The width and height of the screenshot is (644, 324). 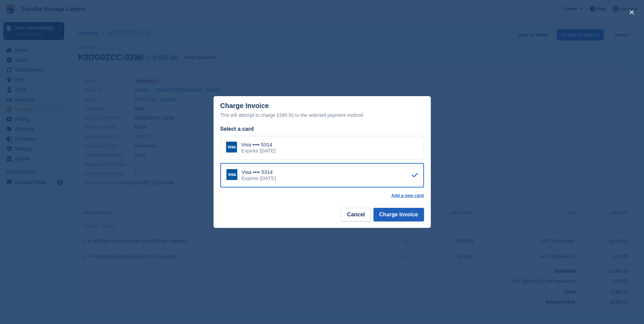 What do you see at coordinates (407, 195) in the screenshot?
I see `a: Add a new card` at bounding box center [407, 195].